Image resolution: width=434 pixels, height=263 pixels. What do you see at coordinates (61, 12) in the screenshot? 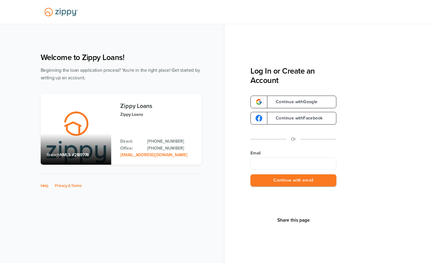
I see `img: Lender Logo` at bounding box center [61, 12].